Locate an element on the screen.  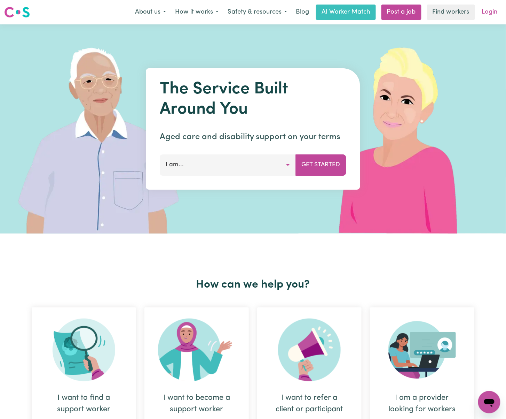
div: I want to refer a client or participant is located at coordinates (310, 404).